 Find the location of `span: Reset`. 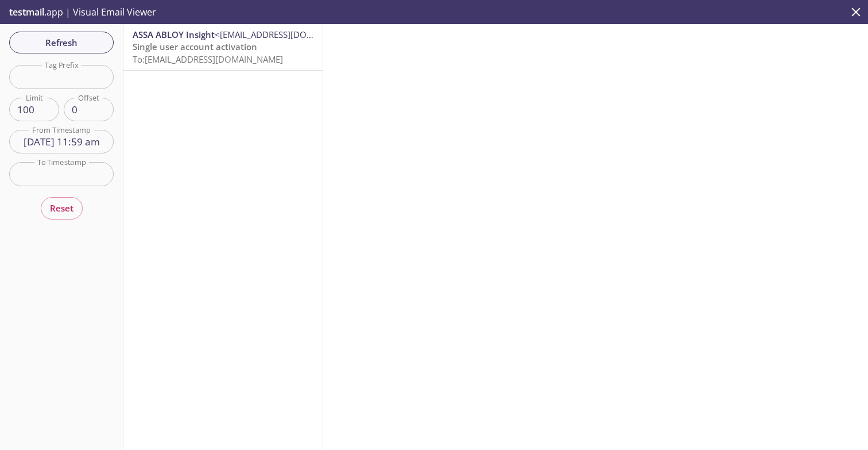

span: Reset is located at coordinates (61, 208).